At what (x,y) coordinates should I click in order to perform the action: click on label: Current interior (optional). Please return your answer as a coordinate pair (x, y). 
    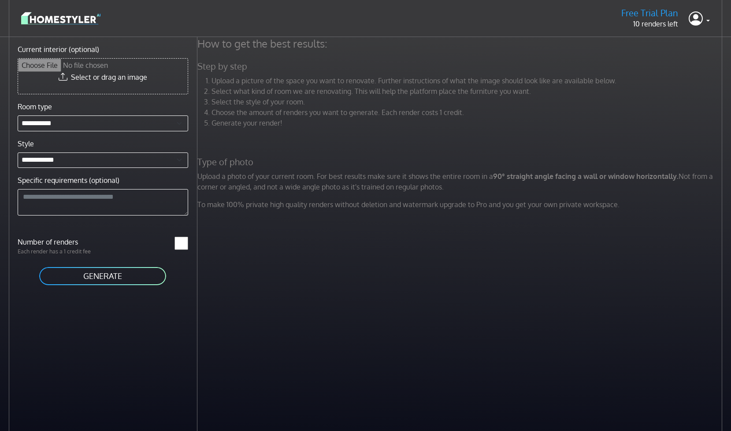
    Looking at the image, I should click on (58, 49).